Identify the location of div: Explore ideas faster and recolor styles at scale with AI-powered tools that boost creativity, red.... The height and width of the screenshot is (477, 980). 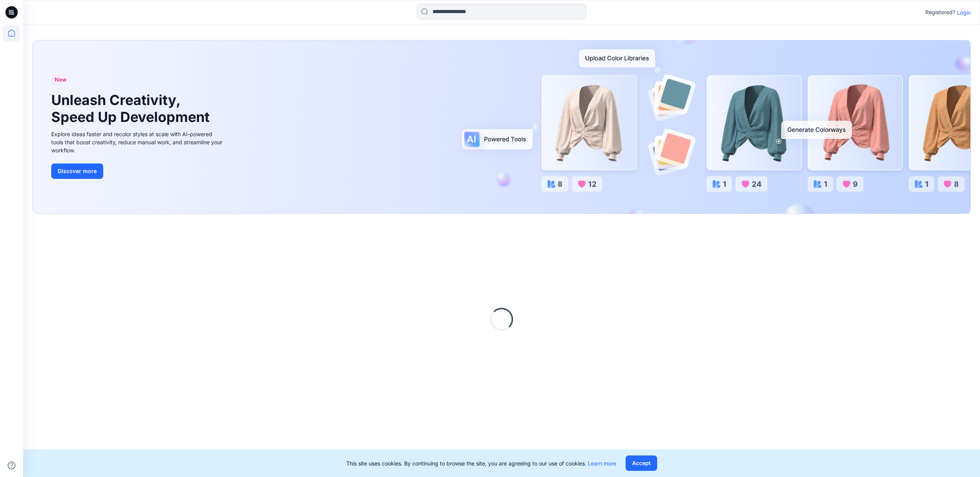
(138, 142).